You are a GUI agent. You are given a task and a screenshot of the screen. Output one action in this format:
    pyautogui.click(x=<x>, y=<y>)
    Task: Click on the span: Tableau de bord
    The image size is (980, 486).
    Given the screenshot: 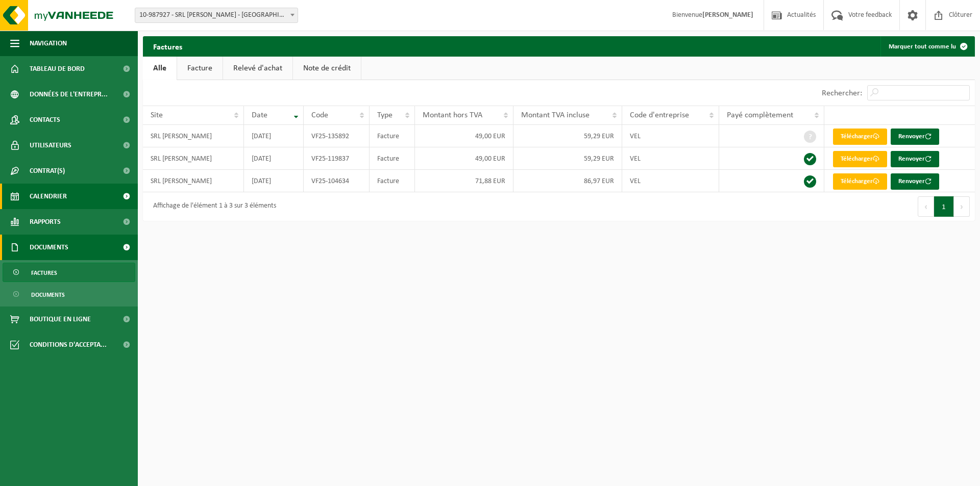 What is the action you would take?
    pyautogui.click(x=57, y=69)
    